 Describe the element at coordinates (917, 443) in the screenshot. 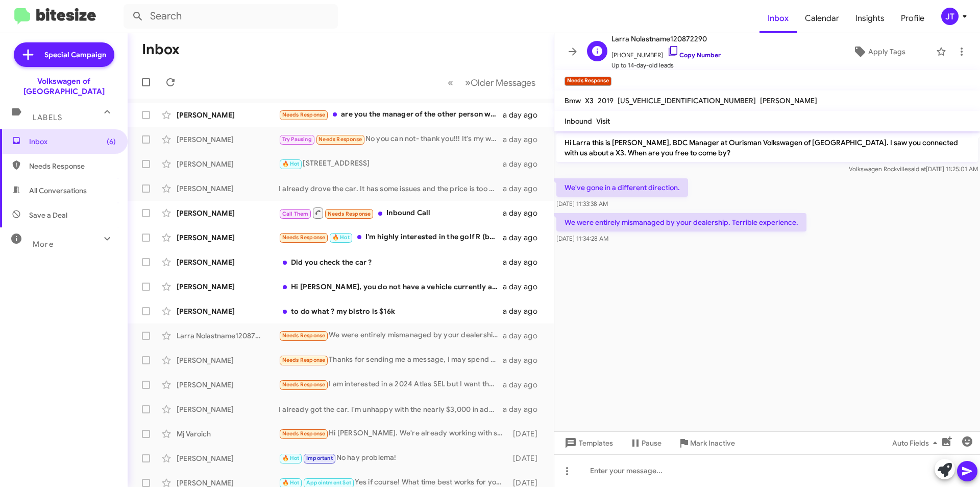

I see `span: Auto Fields` at that location.